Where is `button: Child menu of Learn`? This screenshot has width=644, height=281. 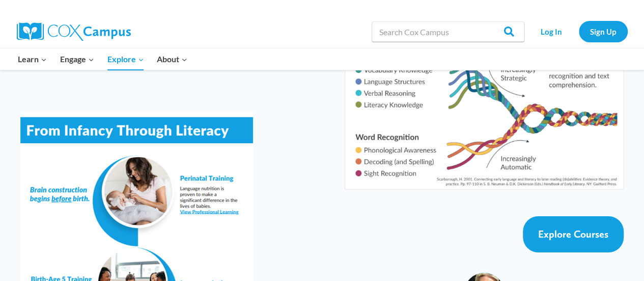
button: Child menu of Learn is located at coordinates (33, 59).